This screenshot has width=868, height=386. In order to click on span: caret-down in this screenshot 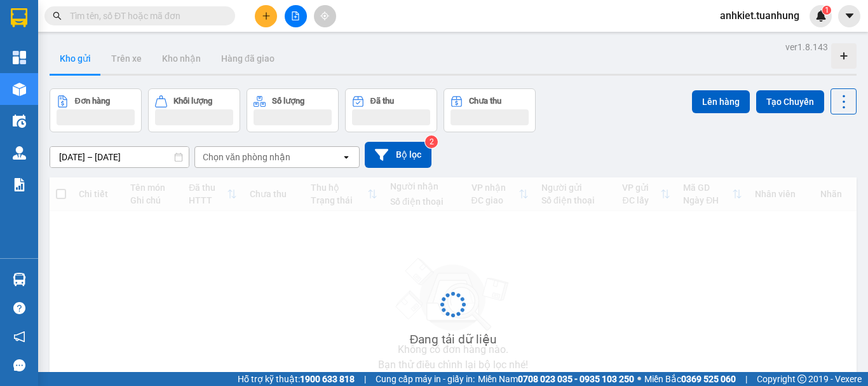, I will do `click(850, 16)`.